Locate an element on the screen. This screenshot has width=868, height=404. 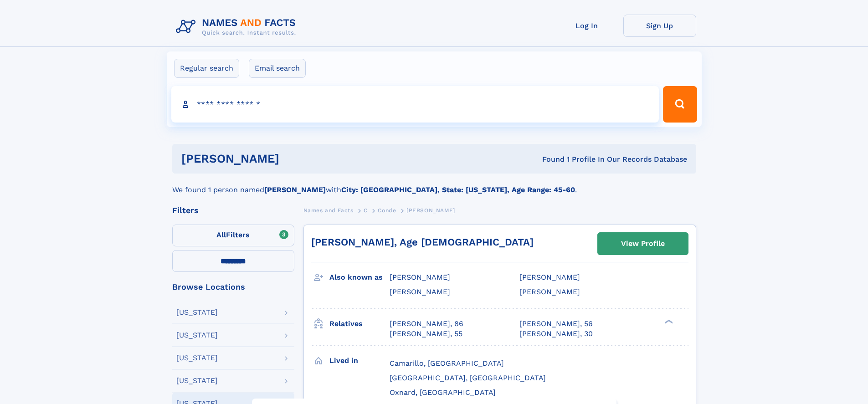
h3: Lived in is located at coordinates (360, 361).